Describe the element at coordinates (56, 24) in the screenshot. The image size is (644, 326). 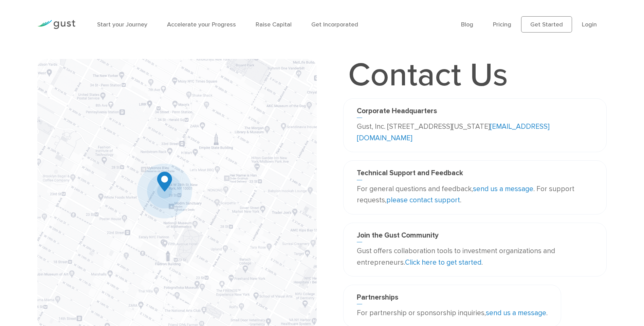
I see `img: Gust Logo` at that location.